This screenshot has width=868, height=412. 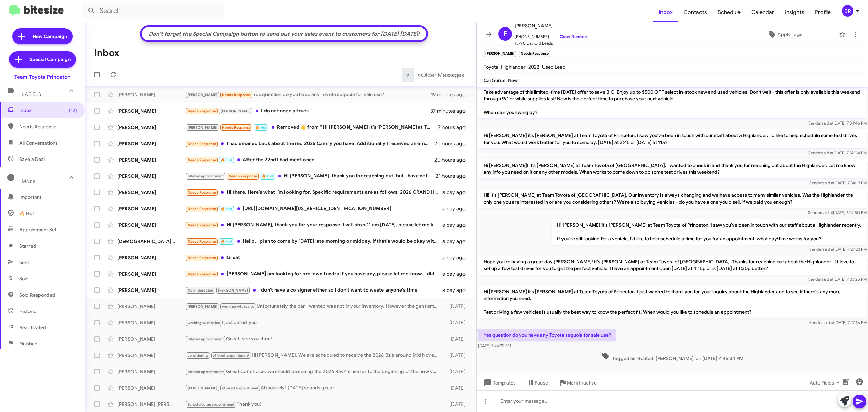 I want to click on span: Toyota, so click(x=492, y=67).